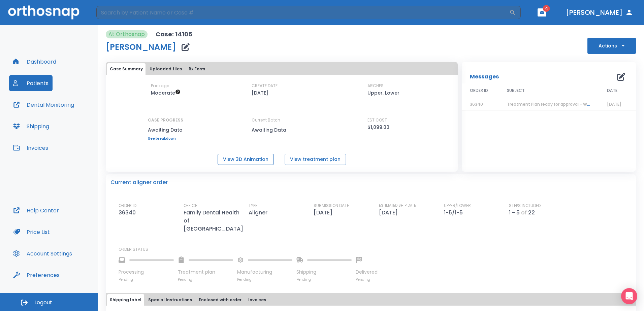  I want to click on p: of, so click(524, 213).